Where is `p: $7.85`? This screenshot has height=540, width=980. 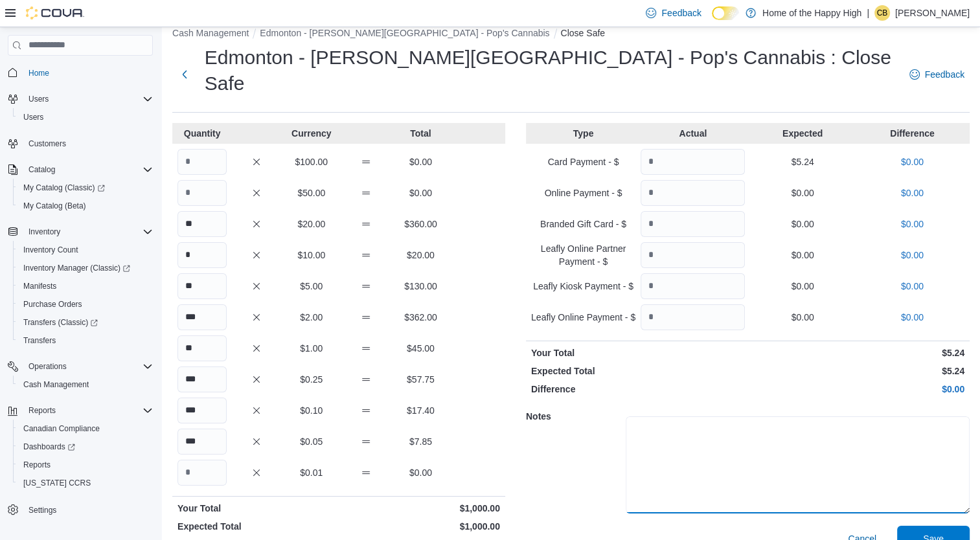 p: $7.85 is located at coordinates (420, 442).